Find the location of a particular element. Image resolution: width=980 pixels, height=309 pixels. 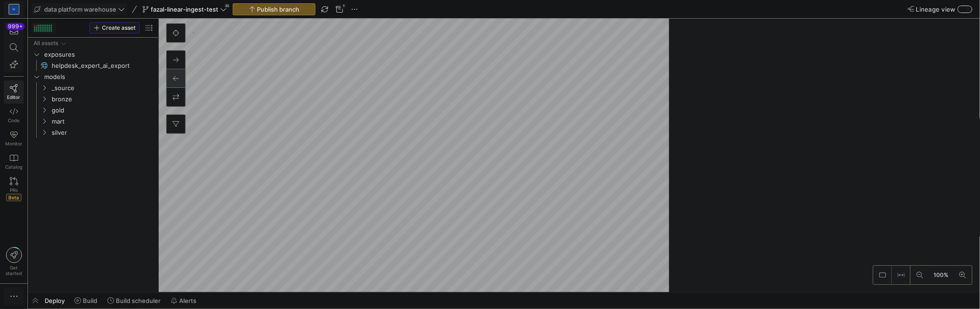

button: fazal-linear-ingest-test is located at coordinates (184, 9).